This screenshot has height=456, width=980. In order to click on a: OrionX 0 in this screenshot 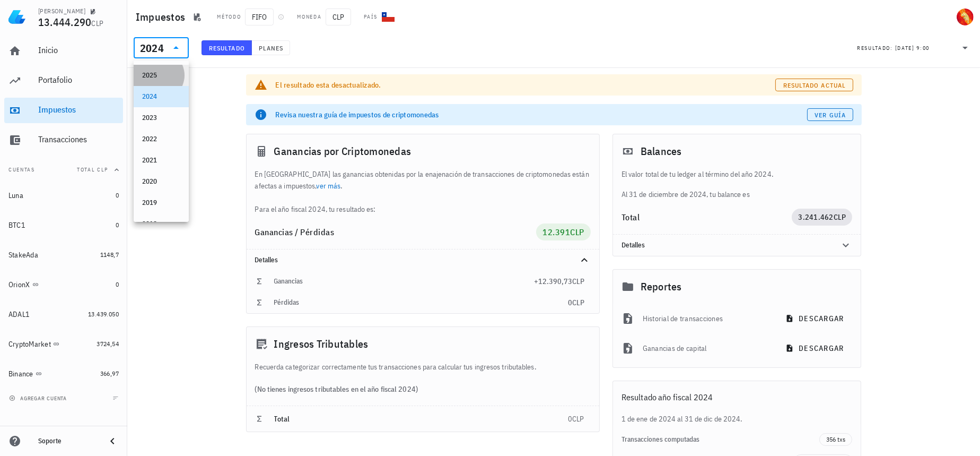, I will do `click(64, 285)`.